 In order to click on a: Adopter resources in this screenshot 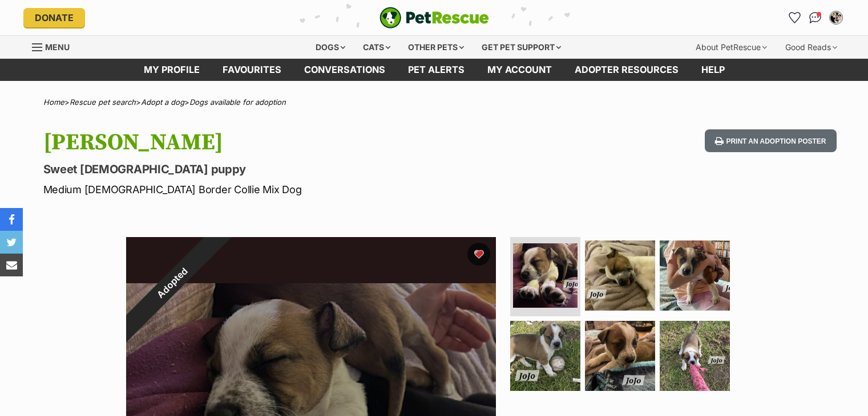, I will do `click(627, 69)`.